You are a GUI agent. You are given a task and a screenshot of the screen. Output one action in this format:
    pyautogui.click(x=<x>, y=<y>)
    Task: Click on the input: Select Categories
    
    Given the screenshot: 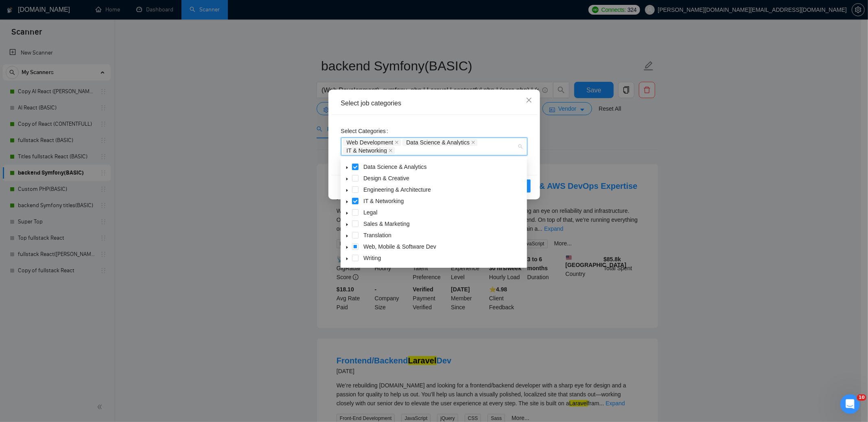 What is the action you would take?
    pyautogui.click(x=397, y=151)
    